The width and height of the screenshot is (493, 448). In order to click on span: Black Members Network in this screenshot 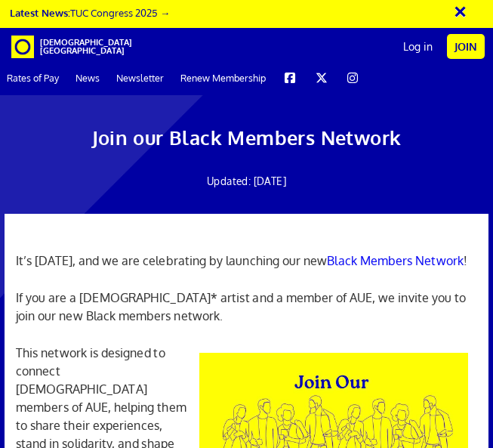, I will do `click(395, 261)`.